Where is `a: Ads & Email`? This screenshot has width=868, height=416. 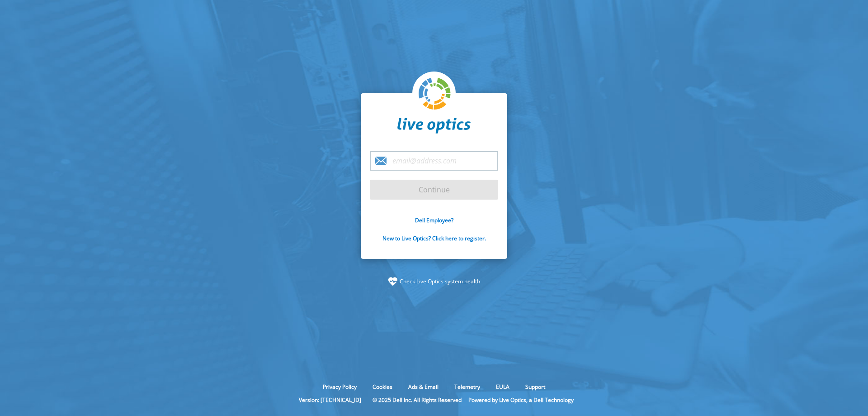 a: Ads & Email is located at coordinates (423, 386).